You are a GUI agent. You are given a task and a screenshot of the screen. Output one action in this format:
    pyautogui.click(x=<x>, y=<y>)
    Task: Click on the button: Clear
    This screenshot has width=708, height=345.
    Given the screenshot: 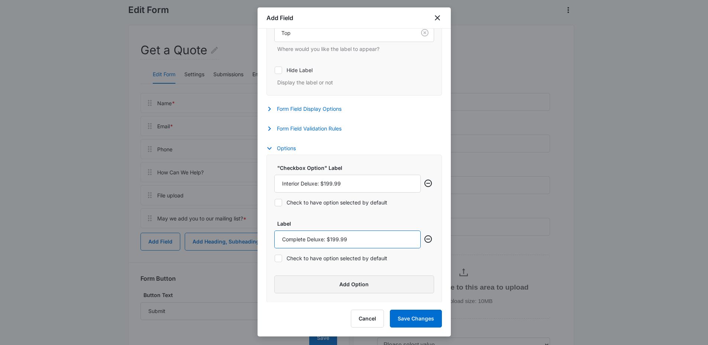 What is the action you would take?
    pyautogui.click(x=425, y=33)
    